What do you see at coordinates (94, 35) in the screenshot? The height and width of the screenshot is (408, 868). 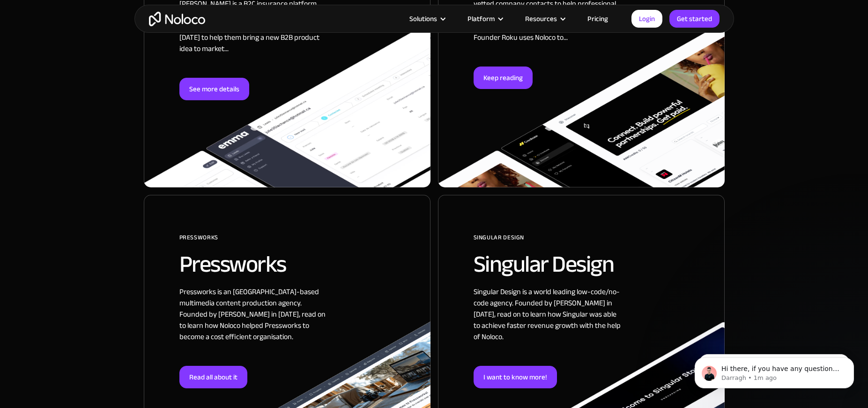 I see `div: message notification from Darragh, 1m ago. Hi there, if you have any questions about our pricing,...` at bounding box center [94, 35].